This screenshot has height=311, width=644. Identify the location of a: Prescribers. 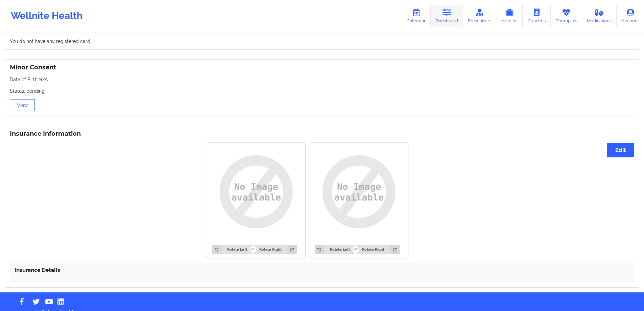
(479, 16).